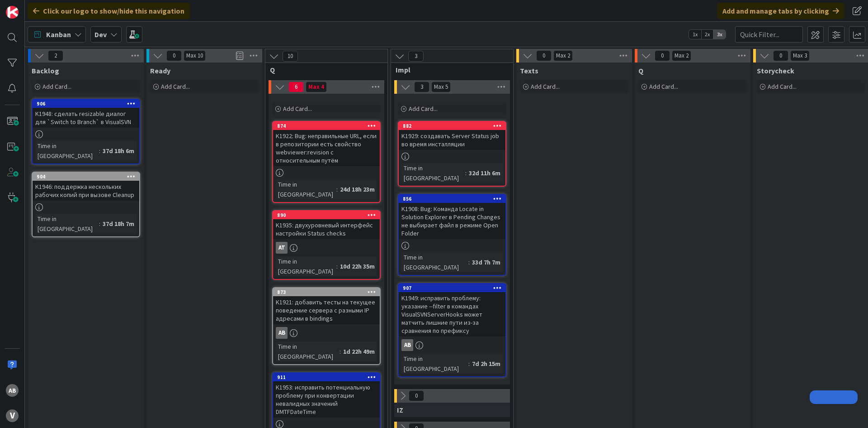 The height and width of the screenshot is (428, 868). What do you see at coordinates (486, 262) in the screenshot?
I see `div: 33d 7h 7m` at bounding box center [486, 262].